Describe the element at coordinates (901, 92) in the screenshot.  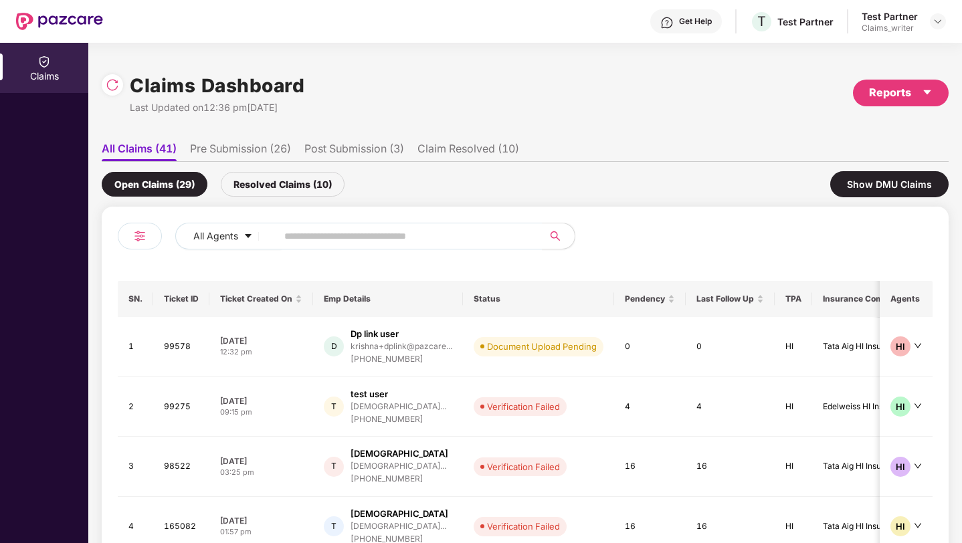
I see `div: Reports` at that location.